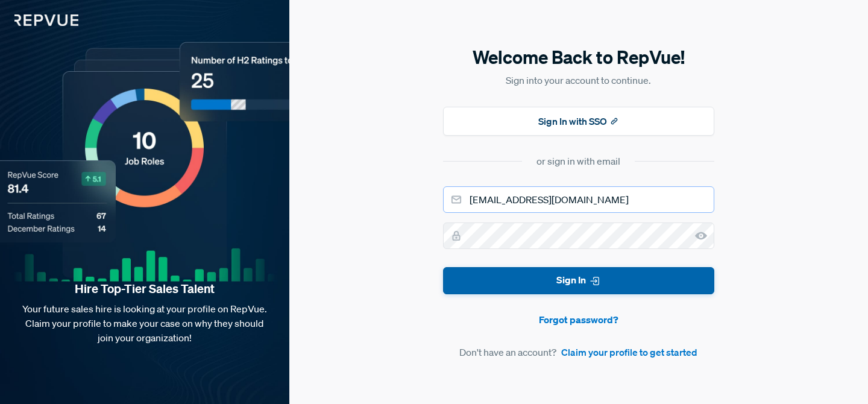  I want to click on h5: Welcome Back to RepVue!, so click(579, 57).